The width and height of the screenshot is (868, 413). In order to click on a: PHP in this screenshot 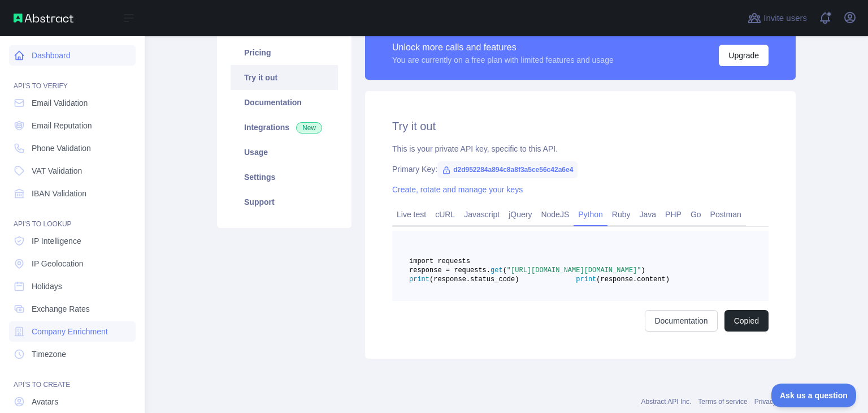, I will do `click(673, 214)`.